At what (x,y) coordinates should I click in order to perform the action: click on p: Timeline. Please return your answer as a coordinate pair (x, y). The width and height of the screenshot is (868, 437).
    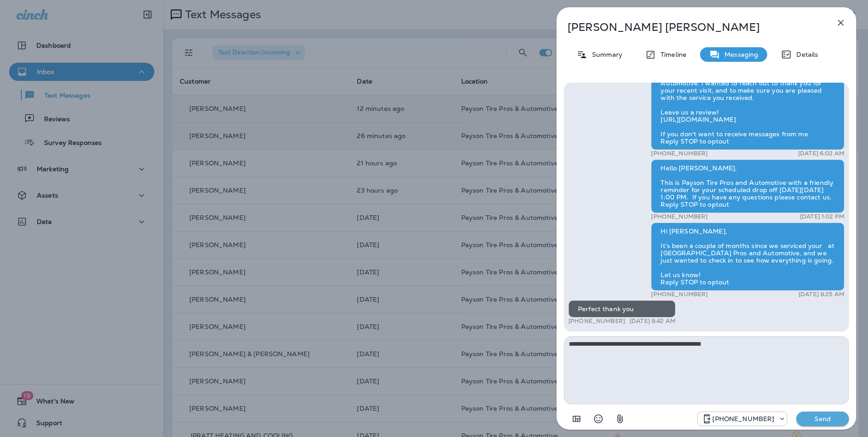
    Looking at the image, I should click on (671, 54).